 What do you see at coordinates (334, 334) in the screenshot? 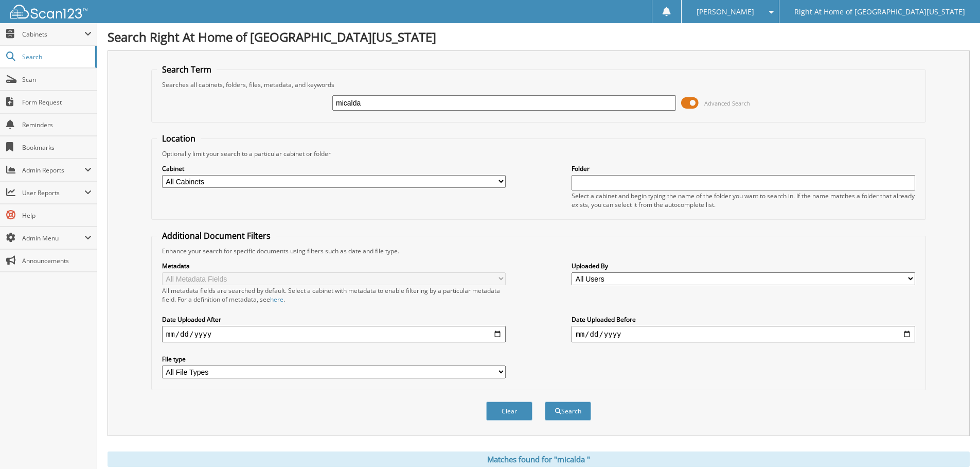
I see `input: start` at bounding box center [334, 334].